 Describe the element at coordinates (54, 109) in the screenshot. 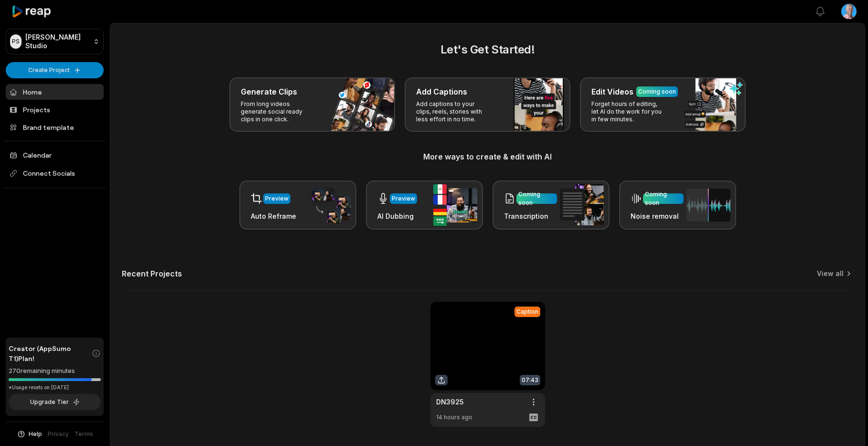

I see `a: Projects` at that location.